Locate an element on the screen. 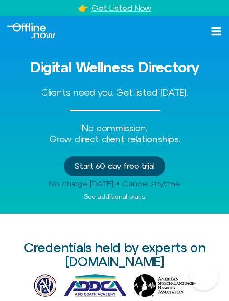 The image size is (229, 301). span: Start 60-day free trial is located at coordinates (114, 166).